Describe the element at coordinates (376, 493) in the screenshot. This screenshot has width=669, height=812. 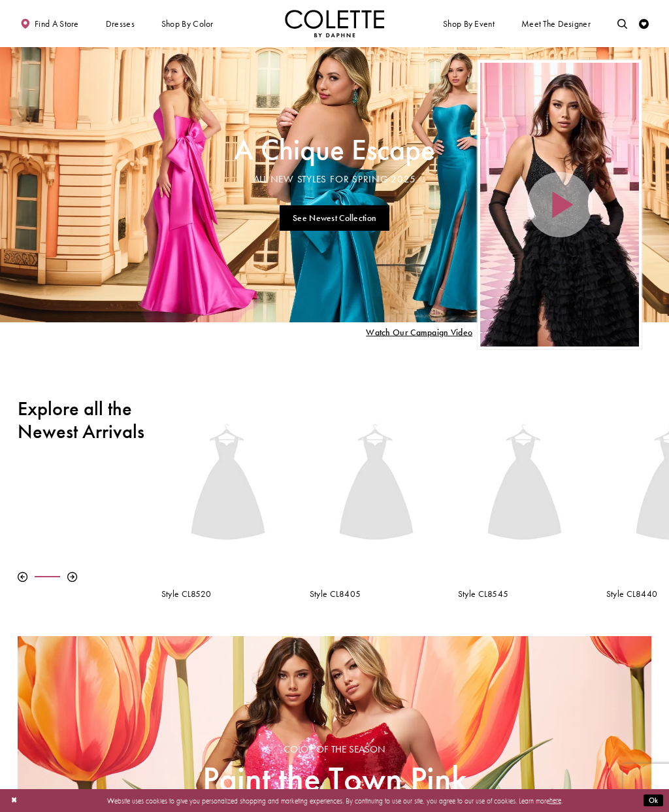
I see `div: Colette by Daphne Style No. CL8405` at that location.